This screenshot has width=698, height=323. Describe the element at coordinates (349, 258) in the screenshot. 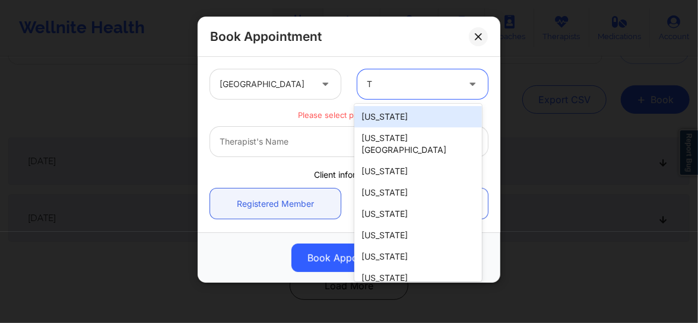

I see `button: Book Appointment` at that location.